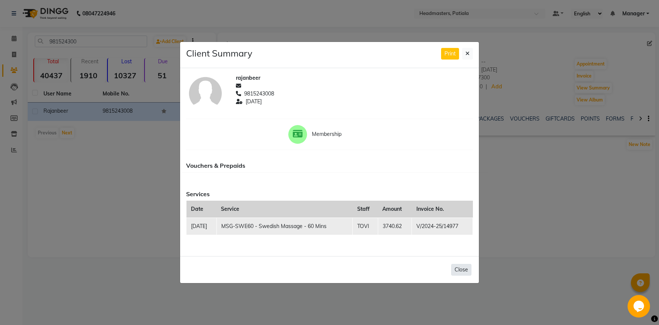  I want to click on span: 9815243008, so click(259, 94).